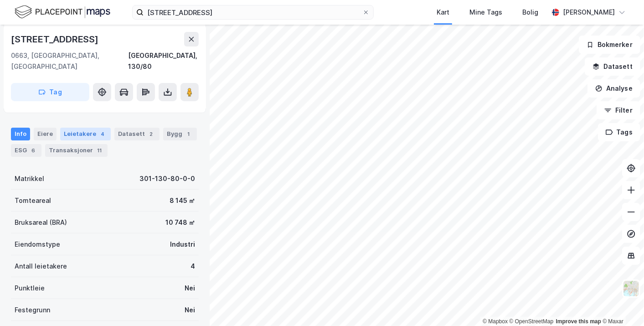  I want to click on div: Festegrunn, so click(32, 310).